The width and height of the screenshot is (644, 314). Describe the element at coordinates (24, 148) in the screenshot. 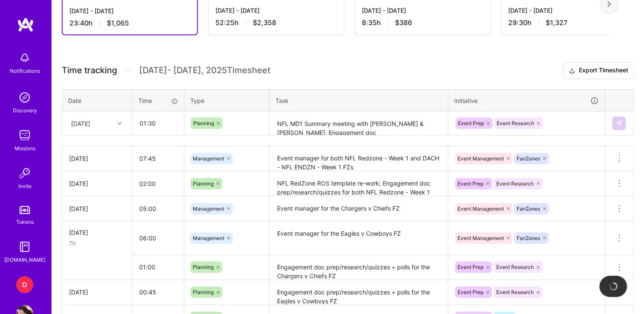

I see `div: Missions` at that location.